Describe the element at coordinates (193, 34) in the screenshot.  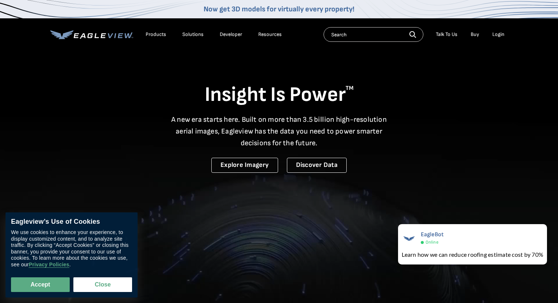
I see `div: Solutions` at that location.